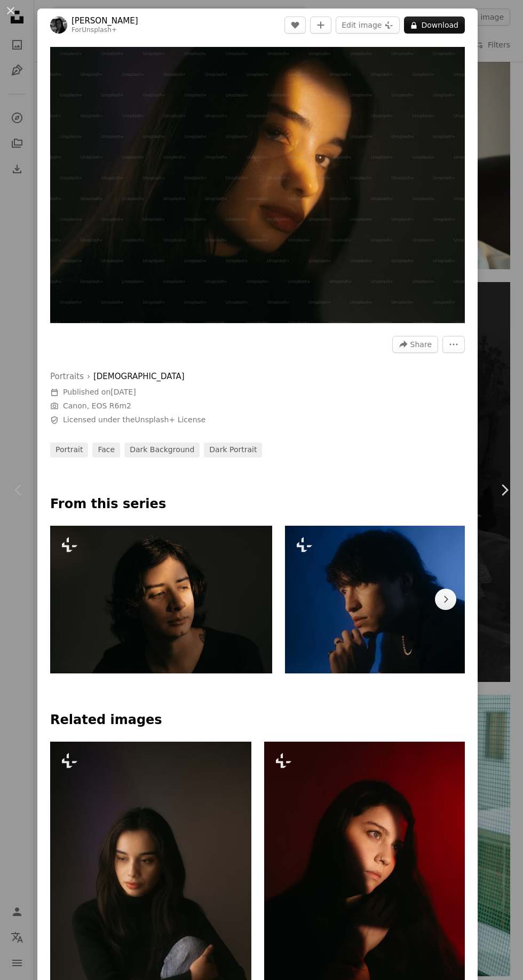  Describe the element at coordinates (150, 892) in the screenshot. I see `a: A woman sits pensively, lost in thought.` at that location.